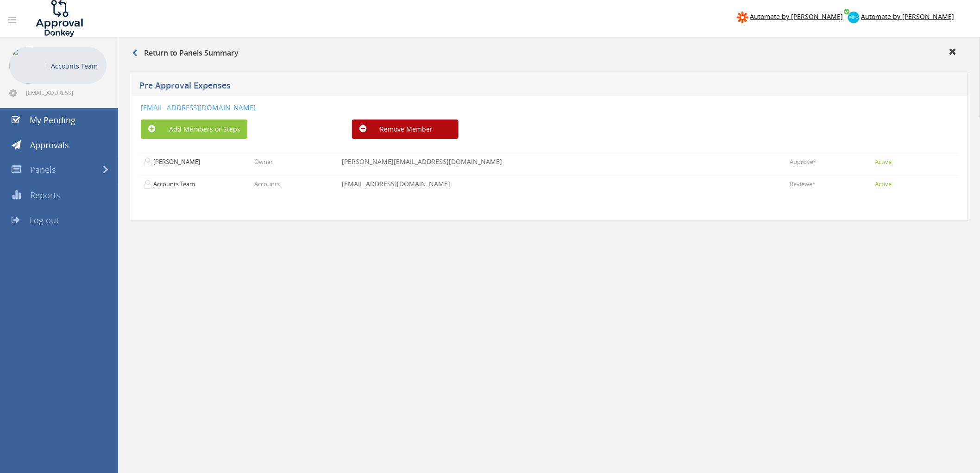 The width and height of the screenshot is (980, 473). I want to click on p: Accounts, so click(267, 184).